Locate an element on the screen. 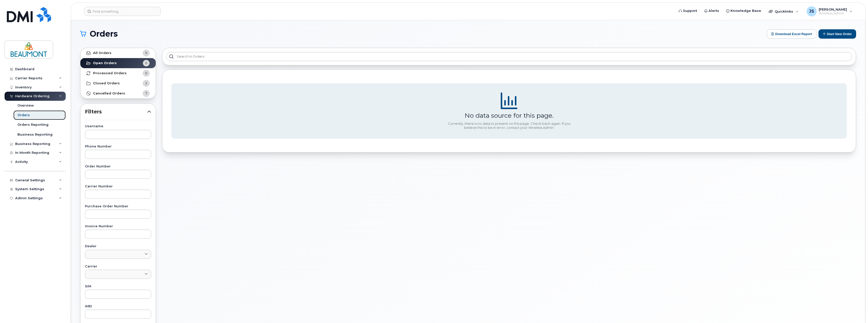 The image size is (868, 323). strong: All Orders is located at coordinates (102, 53).